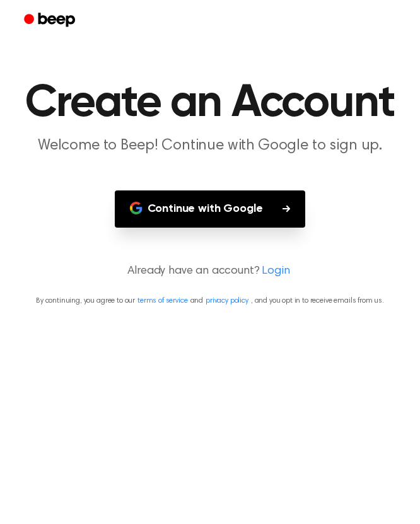 This screenshot has height=524, width=420. Describe the element at coordinates (210, 104) in the screenshot. I see `h1: Create an Account` at that location.